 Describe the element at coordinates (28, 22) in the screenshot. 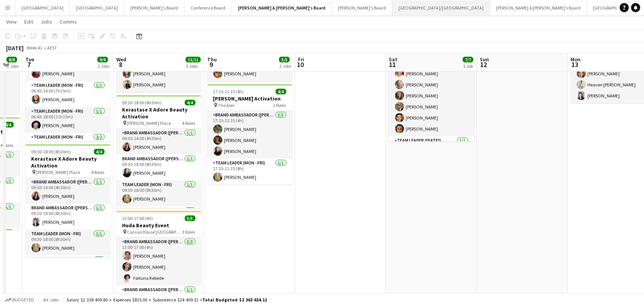

I see `a: Edit` at that location.